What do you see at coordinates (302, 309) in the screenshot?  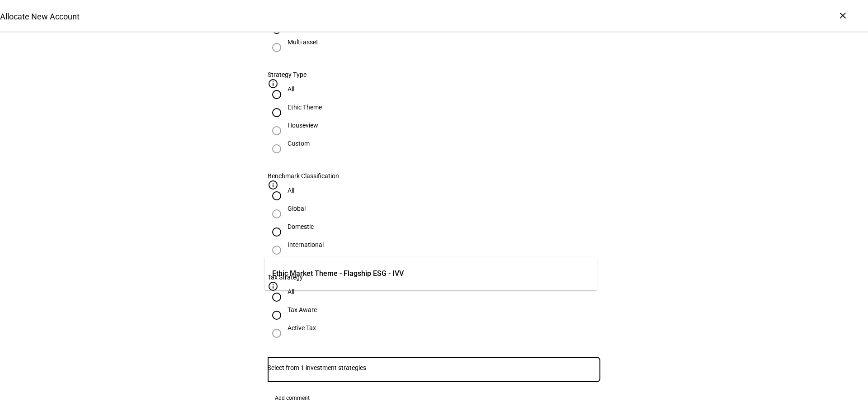 I see `div: Tax Aware` at bounding box center [302, 309].